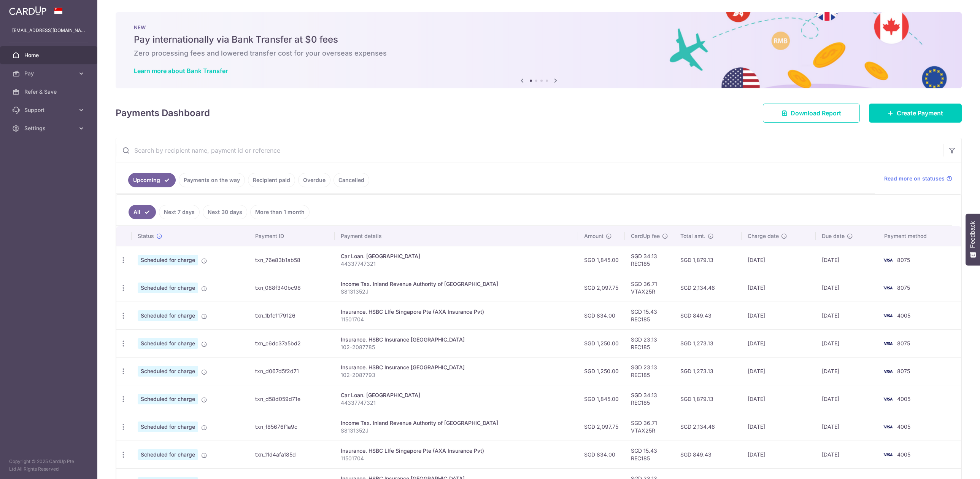 This screenshot has height=479, width=980. I want to click on h5: Pay internationally via Bank Transfer at $0 fees, so click(539, 40).